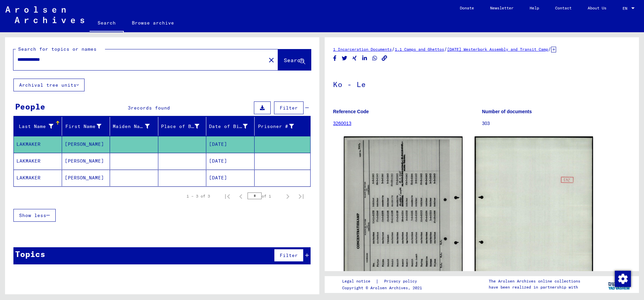 The height and width of the screenshot is (300, 644). What do you see at coordinates (198, 196) in the screenshot?
I see `div: 1 – 3 of 3` at bounding box center [198, 196].